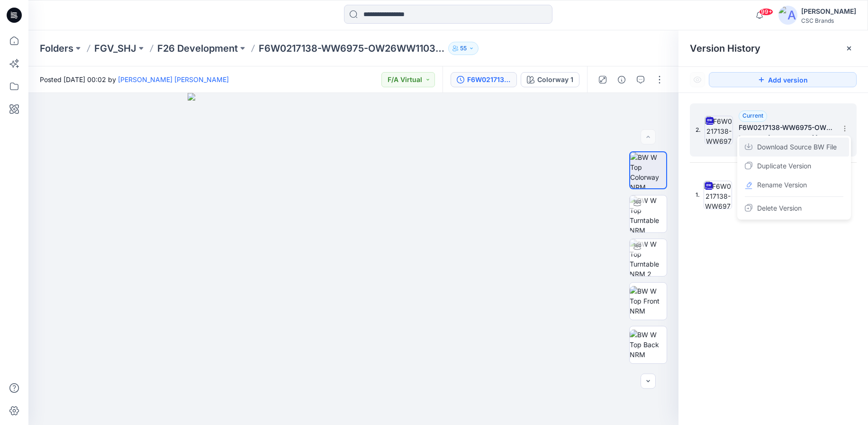 The width and height of the screenshot is (868, 425). Describe the element at coordinates (56, 49) in the screenshot. I see `p: Folders` at that location.